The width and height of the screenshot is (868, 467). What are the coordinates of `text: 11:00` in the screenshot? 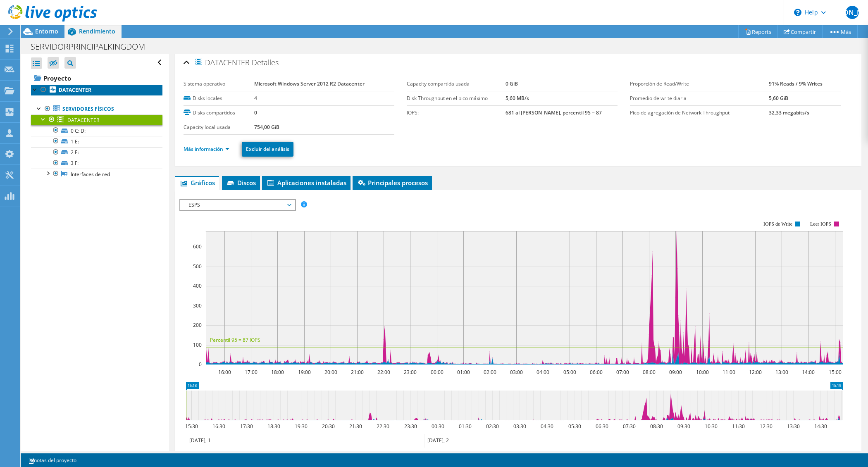 It's located at (728, 372).